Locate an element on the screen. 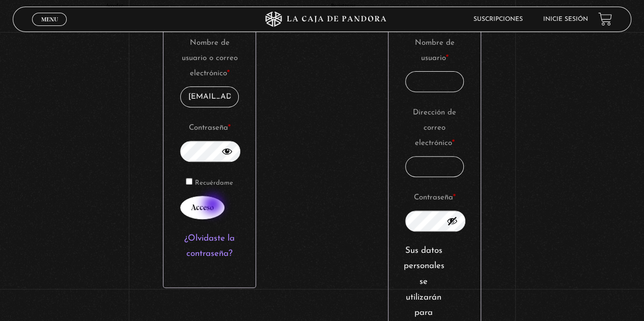  label: Nombre de usuario is located at coordinates (435, 51).